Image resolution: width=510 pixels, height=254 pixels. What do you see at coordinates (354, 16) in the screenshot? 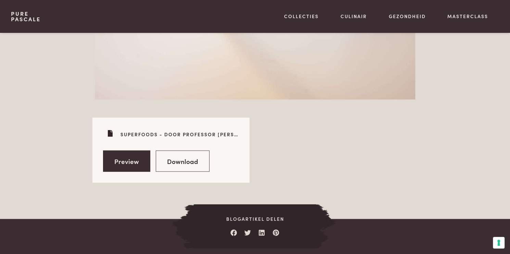
I see `a: Culinair` at bounding box center [354, 16].